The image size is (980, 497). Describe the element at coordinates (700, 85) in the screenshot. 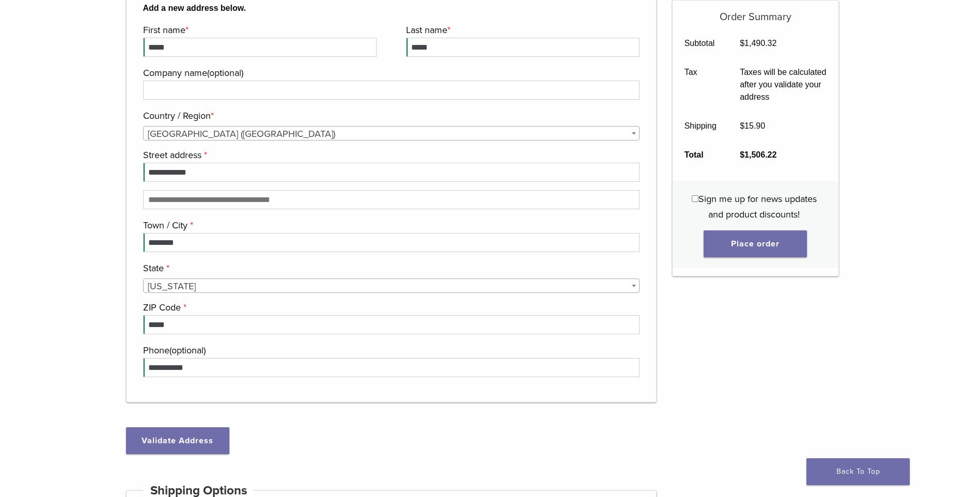

I see `th: Tax` at that location.